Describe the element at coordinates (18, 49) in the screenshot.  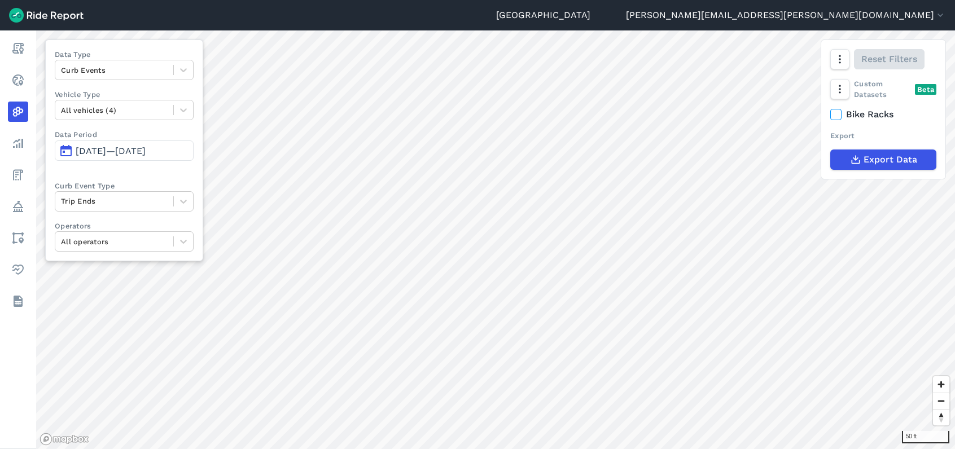
I see `a: Report` at that location.